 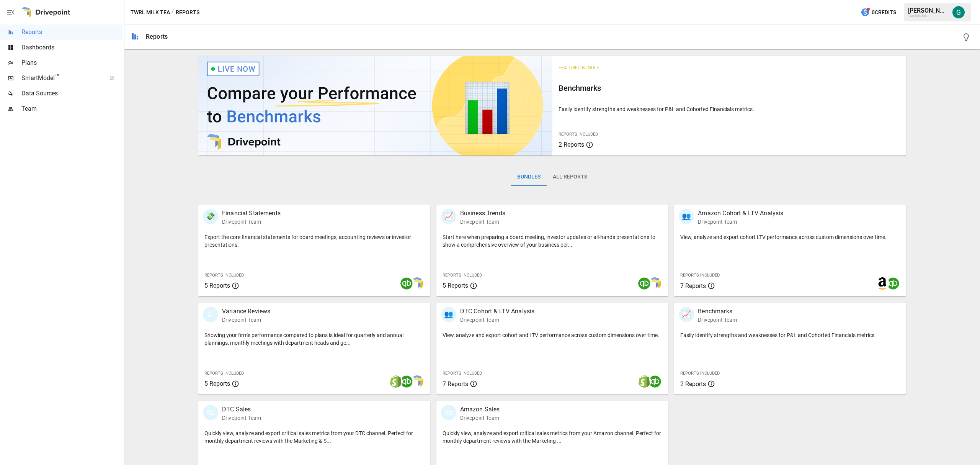 What do you see at coordinates (72, 109) in the screenshot?
I see `span: Team` at bounding box center [72, 109].